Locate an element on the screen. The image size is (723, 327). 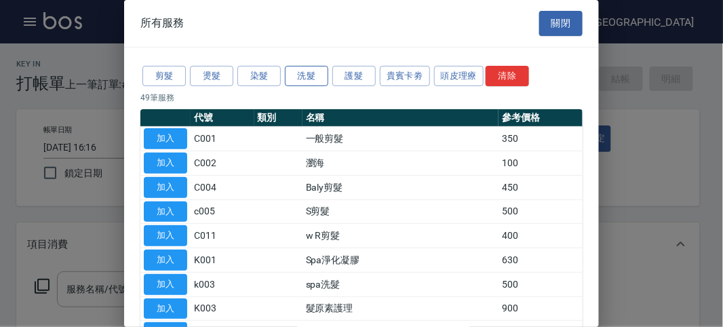
button: 清除 is located at coordinates (507, 76).